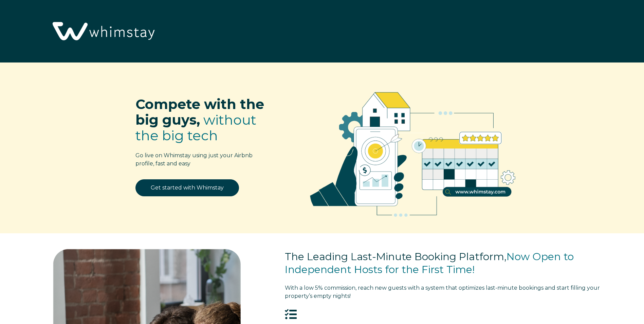  I want to click on span: Go live on Whimstay using just your Airbnb profile, fast and easy, so click(194, 160).